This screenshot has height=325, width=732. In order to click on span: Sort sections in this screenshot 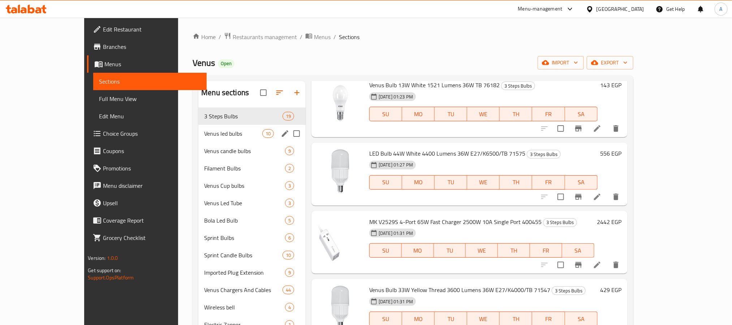, I will do `click(280, 93)`.